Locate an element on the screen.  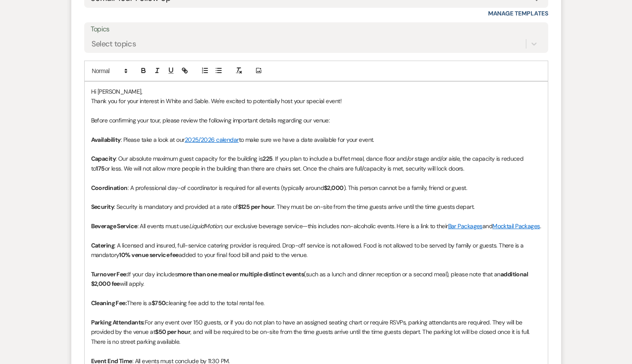
strong: Parking Attendants: is located at coordinates (118, 322).